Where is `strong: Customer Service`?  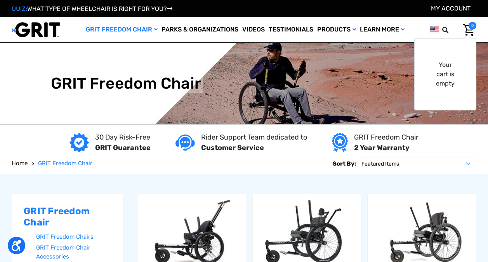 strong: Customer Service is located at coordinates (233, 148).